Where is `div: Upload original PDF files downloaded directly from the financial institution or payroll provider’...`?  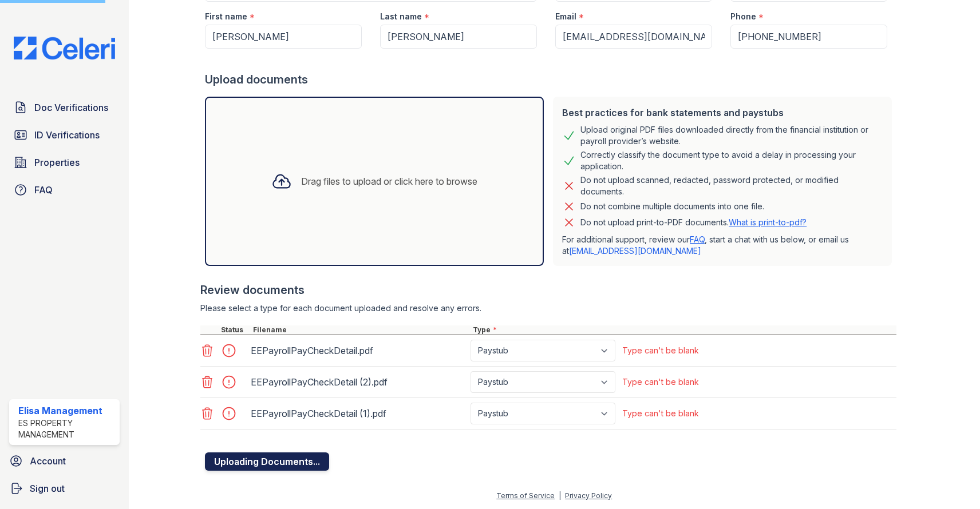 div: Upload original PDF files downloaded directly from the financial institution or payroll provider’... is located at coordinates (732, 135).